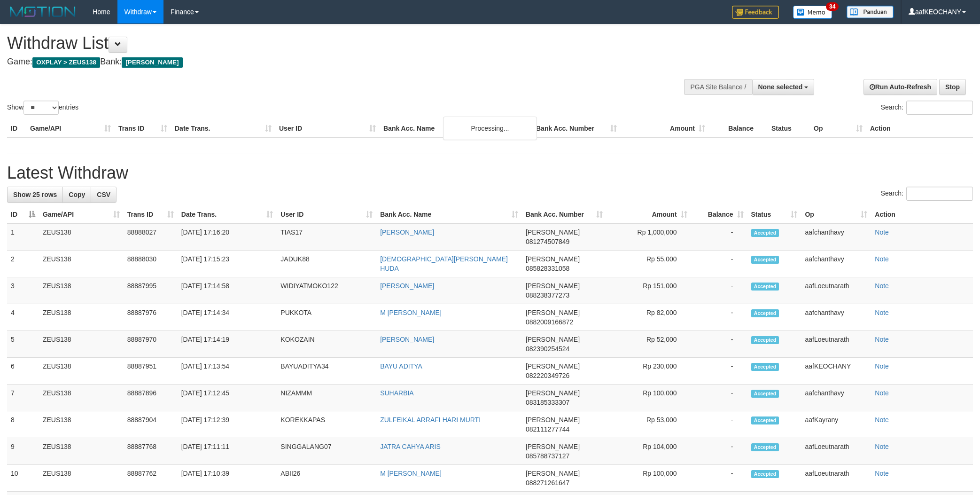  What do you see at coordinates (649, 425) in the screenshot?
I see `td: Rp 53,000` at bounding box center [649, 425].